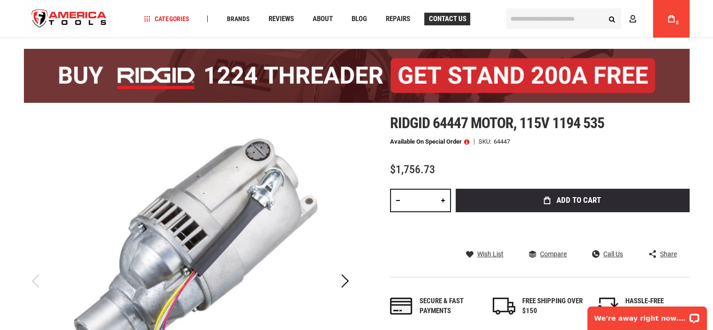  I want to click on span: Wish List, so click(491, 254).